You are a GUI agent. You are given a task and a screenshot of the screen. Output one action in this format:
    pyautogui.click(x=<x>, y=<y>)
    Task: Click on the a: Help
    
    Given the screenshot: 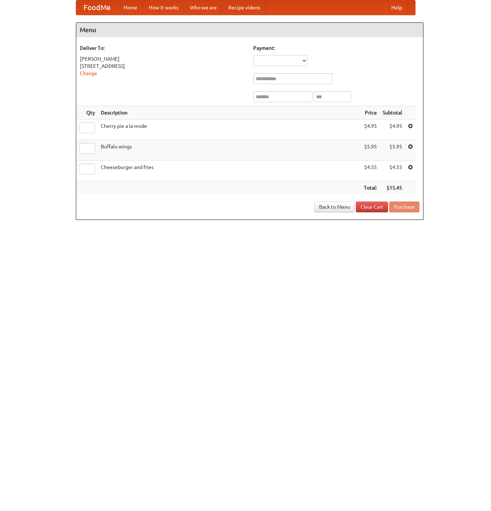 What is the action you would take?
    pyautogui.click(x=396, y=8)
    